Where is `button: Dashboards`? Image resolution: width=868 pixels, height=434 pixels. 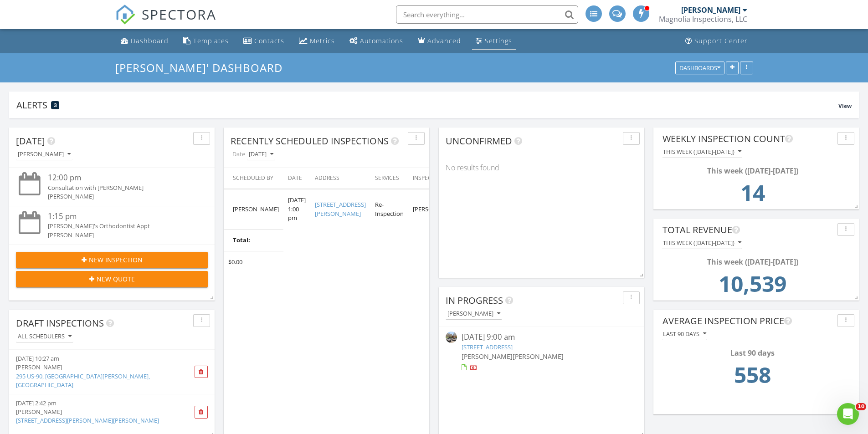 button: Dashboards is located at coordinates (700, 68).